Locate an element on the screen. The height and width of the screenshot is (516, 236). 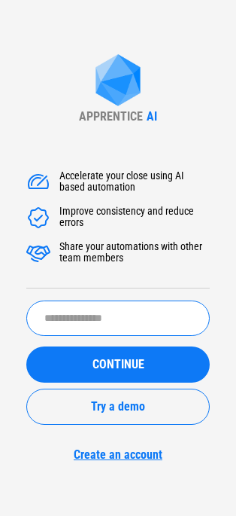
span: Try a demo is located at coordinates (118, 407).